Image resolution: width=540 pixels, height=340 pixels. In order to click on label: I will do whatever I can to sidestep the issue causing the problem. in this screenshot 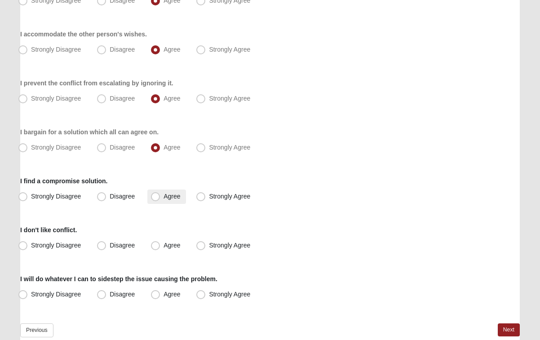, I will do `click(119, 279)`.